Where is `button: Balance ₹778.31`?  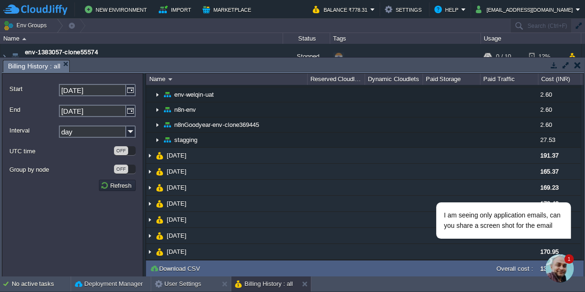 button: Balance ₹778.31 is located at coordinates (341, 9).